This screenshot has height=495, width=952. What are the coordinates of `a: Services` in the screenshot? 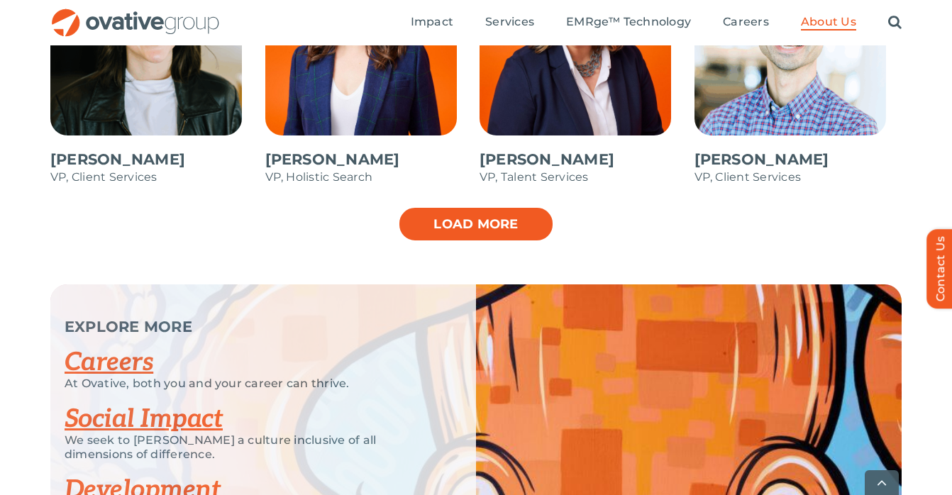 It's located at (509, 23).